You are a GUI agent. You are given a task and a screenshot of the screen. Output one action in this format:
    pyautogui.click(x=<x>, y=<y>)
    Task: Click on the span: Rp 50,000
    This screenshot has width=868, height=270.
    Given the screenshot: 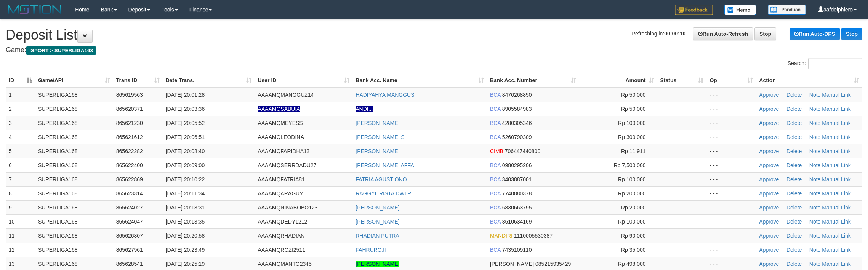 What is the action you would take?
    pyautogui.click(x=633, y=95)
    